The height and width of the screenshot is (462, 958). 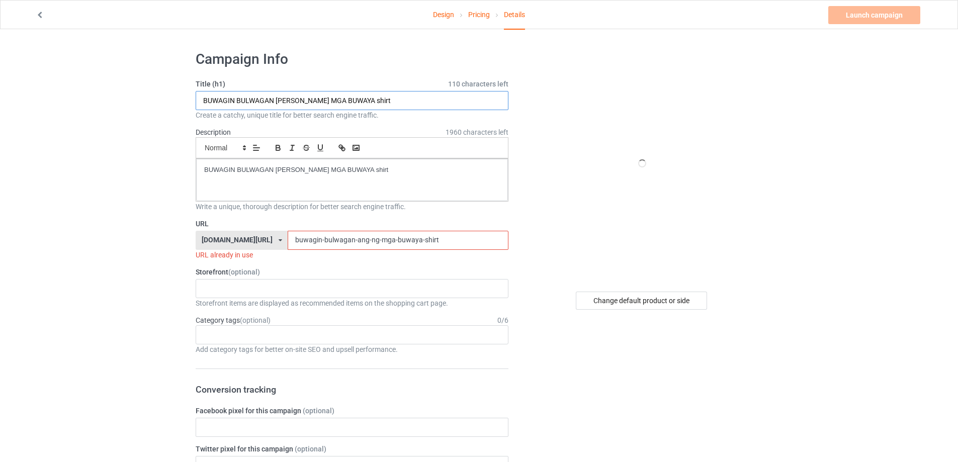 What do you see at coordinates (352, 255) in the screenshot?
I see `div: URL already in use` at bounding box center [352, 255].